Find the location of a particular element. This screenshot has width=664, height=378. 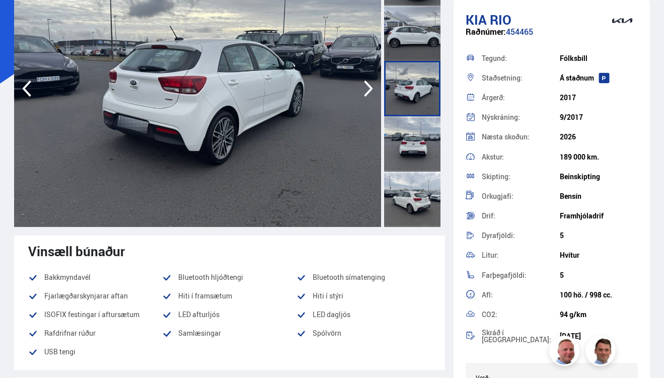

img: siFngHWaQ9KaOqBr.png is located at coordinates (566, 352).